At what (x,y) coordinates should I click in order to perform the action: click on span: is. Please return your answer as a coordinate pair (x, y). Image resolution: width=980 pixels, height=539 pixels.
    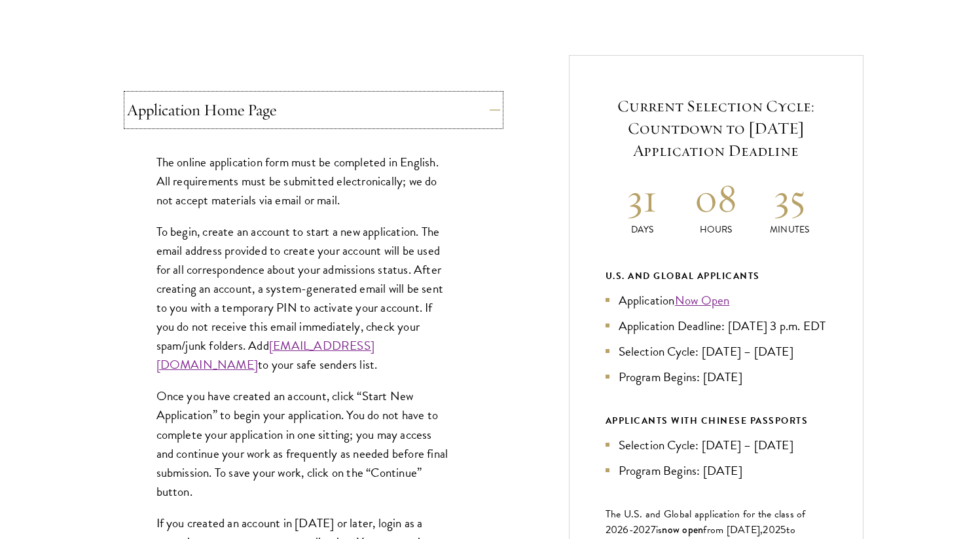
    Looking at the image, I should click on (660, 530).